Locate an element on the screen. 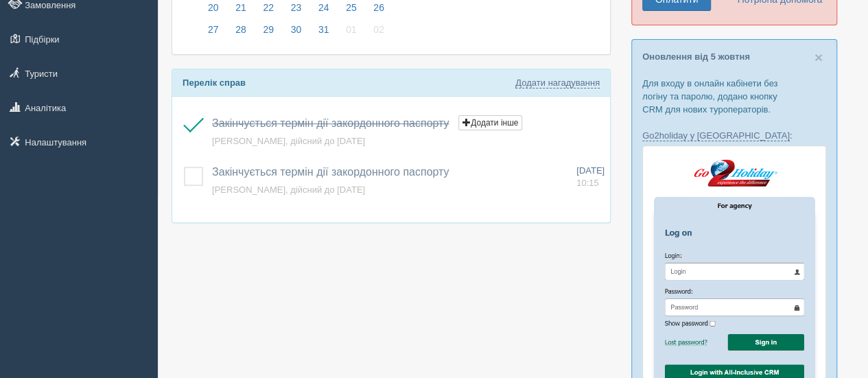 This screenshot has height=378, width=868. a: 27 is located at coordinates (213, 33).